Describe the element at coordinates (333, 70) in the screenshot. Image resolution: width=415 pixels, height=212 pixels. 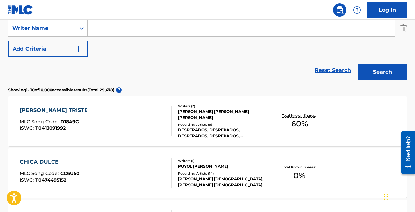
I see `a: Reset Search` at that location.